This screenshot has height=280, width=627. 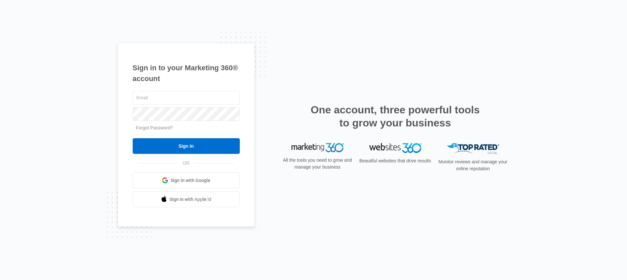 What do you see at coordinates (186, 146) in the screenshot?
I see `input: Sign In` at bounding box center [186, 146].